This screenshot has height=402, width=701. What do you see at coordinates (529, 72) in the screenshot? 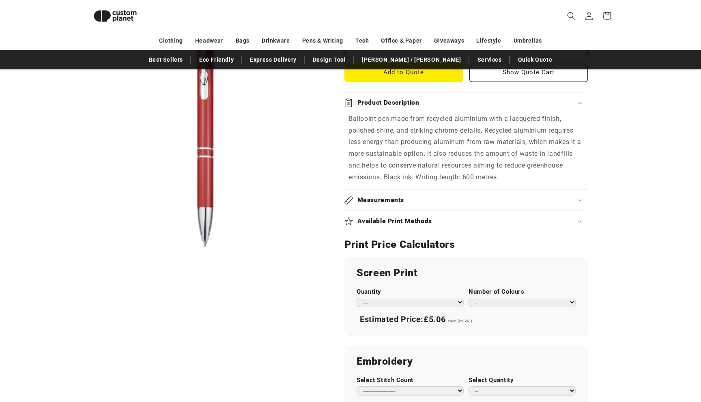
I see `button: Show Quote Cart` at bounding box center [529, 72].